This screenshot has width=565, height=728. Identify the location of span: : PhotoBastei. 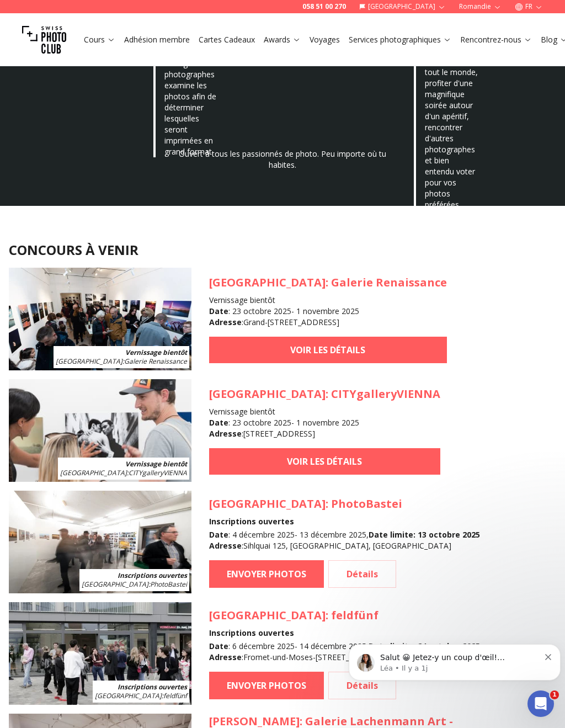
(134, 584).